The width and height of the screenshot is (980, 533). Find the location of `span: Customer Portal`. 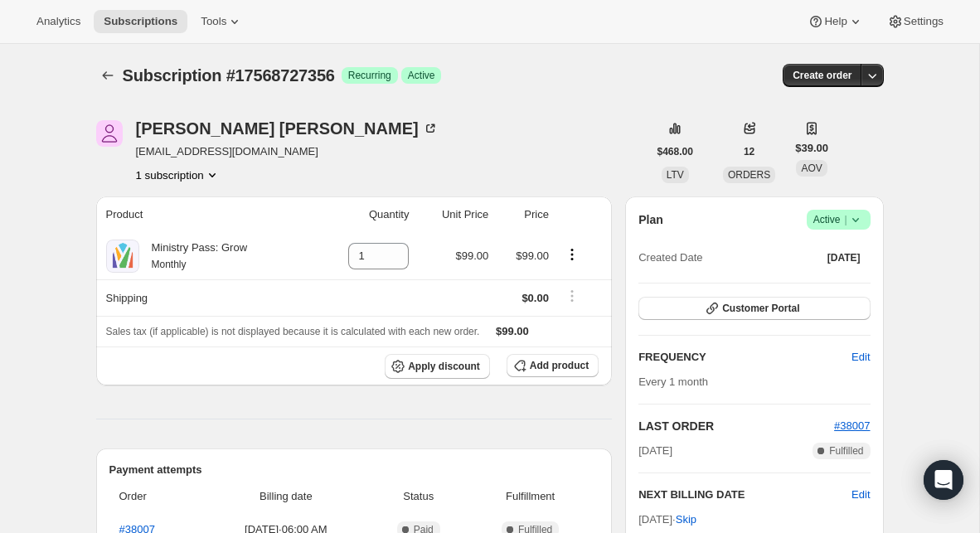

span: Customer Portal is located at coordinates (760, 308).